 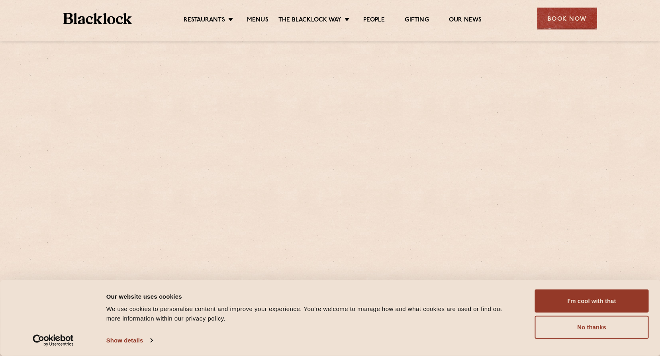 What do you see at coordinates (465, 21) in the screenshot?
I see `a: Our News` at bounding box center [465, 21].